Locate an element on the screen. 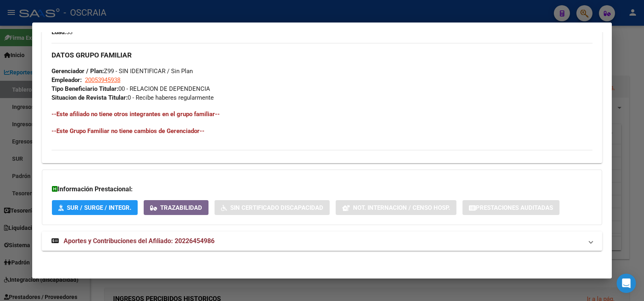 The image size is (644, 301). button: Trazabilidad is located at coordinates (176, 207).